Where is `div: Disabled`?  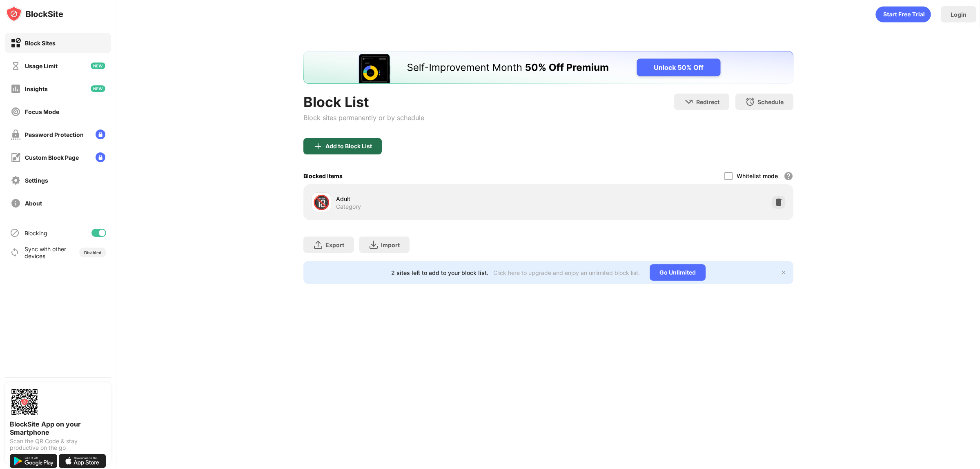 div: Disabled is located at coordinates (93, 252).